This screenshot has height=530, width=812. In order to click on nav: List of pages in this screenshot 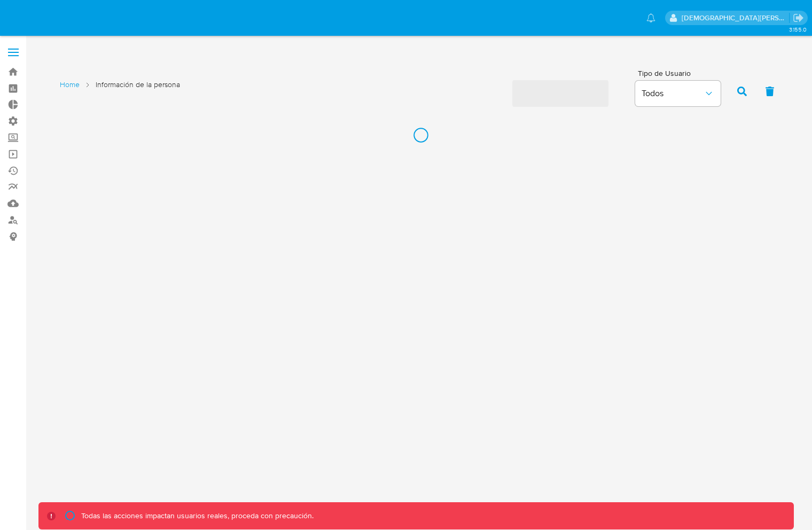, I will do `click(119, 90)`.